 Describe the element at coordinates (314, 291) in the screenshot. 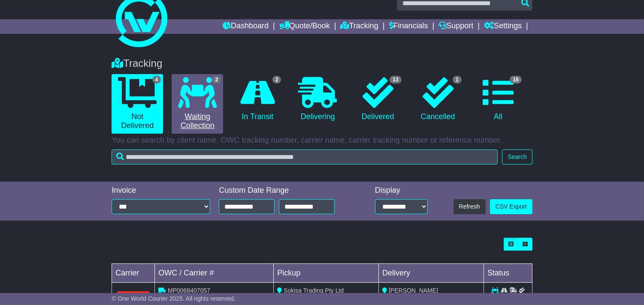

I see `span: Sokisa Trading Pty Ltd` at that location.